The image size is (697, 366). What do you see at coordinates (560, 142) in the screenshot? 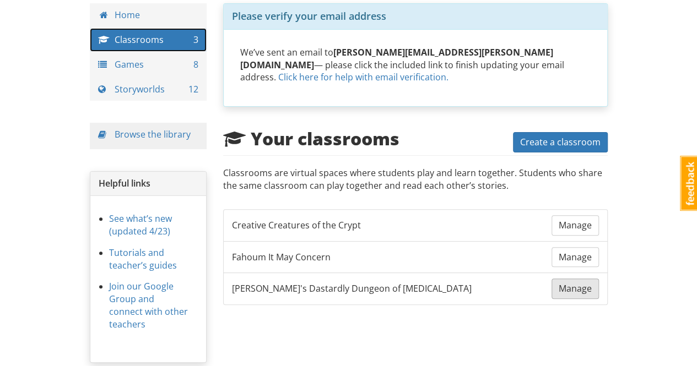
I see `button: Create a classroom` at bounding box center [560, 142].